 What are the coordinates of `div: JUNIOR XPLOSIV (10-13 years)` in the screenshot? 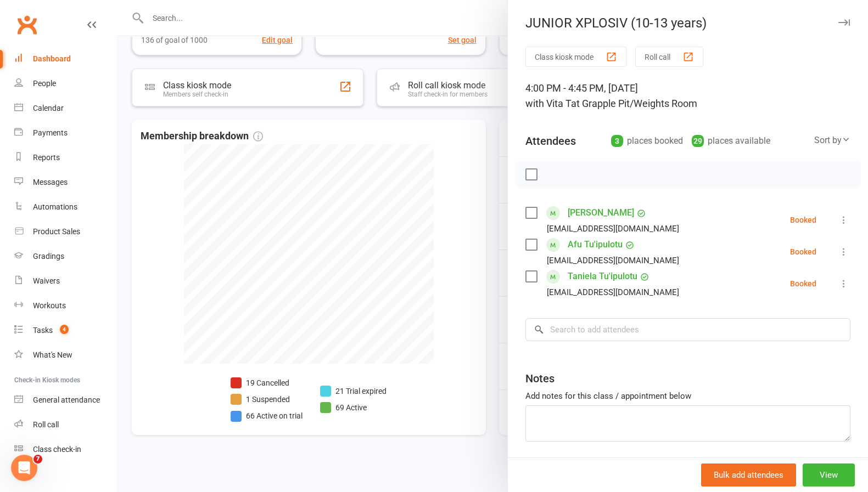 It's located at (687, 23).